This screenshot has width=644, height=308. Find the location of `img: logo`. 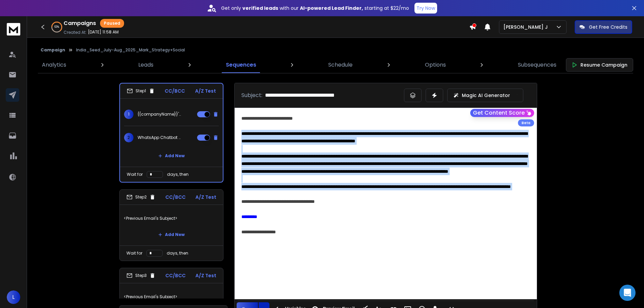

img: logo is located at coordinates (14, 29).